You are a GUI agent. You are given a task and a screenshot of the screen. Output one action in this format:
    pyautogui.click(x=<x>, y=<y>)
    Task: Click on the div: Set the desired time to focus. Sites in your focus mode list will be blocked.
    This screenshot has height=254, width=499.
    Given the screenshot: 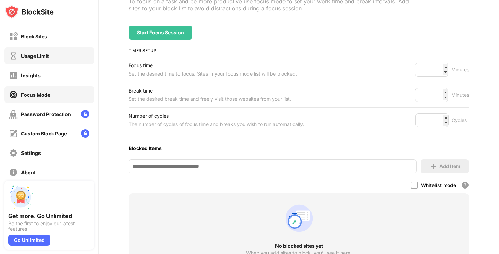 What is the action you would take?
    pyautogui.click(x=213, y=74)
    